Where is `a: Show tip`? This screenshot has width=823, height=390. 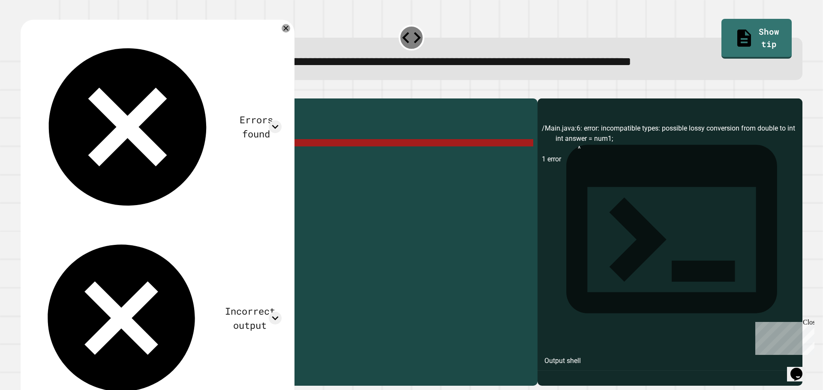 a: Show tip is located at coordinates (756, 39).